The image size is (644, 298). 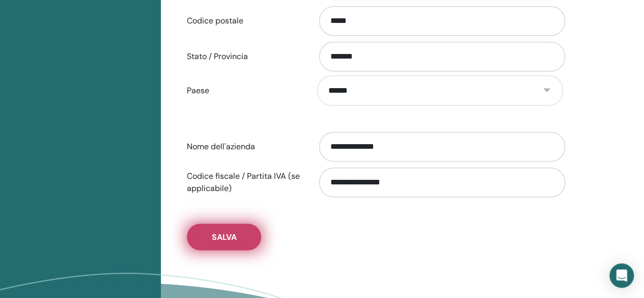 What do you see at coordinates (243, 182) in the screenshot?
I see `font: Codice fiscale / Partita IVA (se applicabile)` at bounding box center [243, 182].